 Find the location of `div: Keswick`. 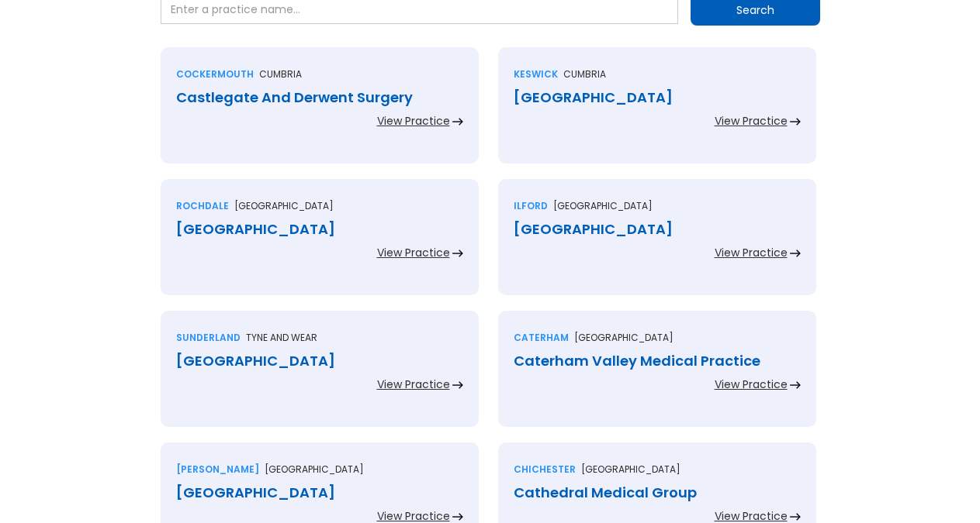

div: Keswick is located at coordinates (535, 74).